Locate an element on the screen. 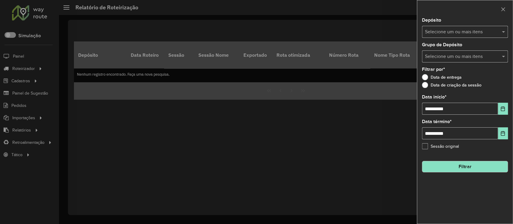 The image size is (513, 224). label: Grupo de Depósito is located at coordinates (442, 45).